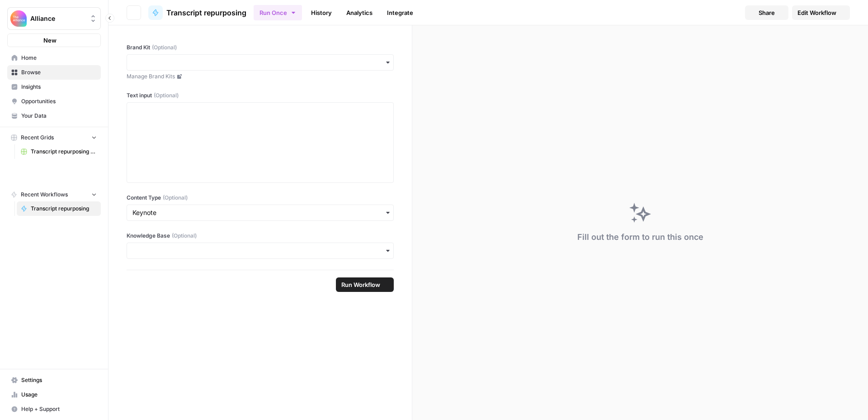  What do you see at coordinates (54, 101) in the screenshot?
I see `a: Opportunities` at bounding box center [54, 101].